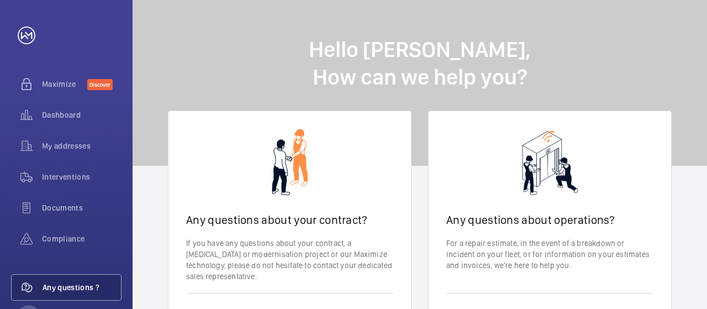 The width and height of the screenshot is (707, 309). I want to click on span: My addresses, so click(82, 146).